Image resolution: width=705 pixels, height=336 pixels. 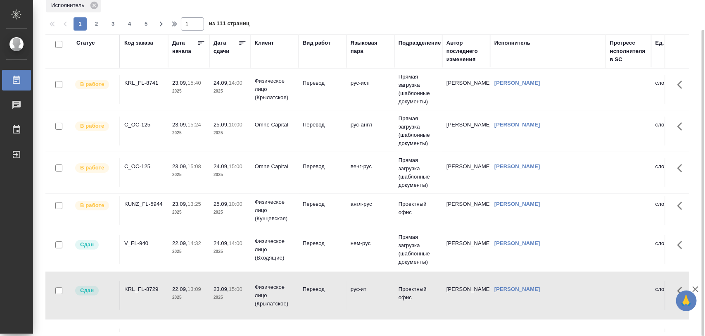 What do you see at coordinates (370, 249) in the screenshot?
I see `td: нем-рус` at bounding box center [370, 249].